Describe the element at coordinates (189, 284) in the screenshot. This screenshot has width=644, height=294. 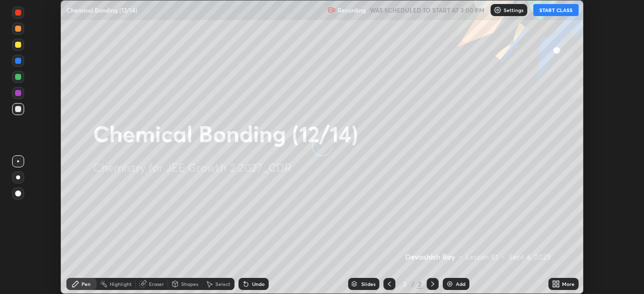
I see `div: Shapes` at that location.